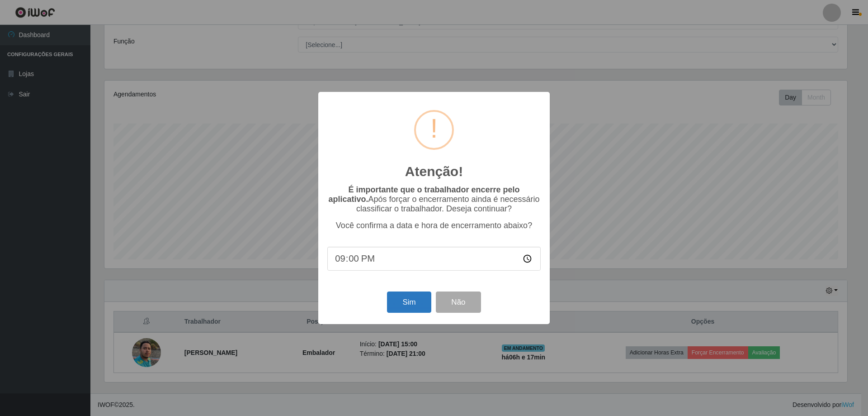 This screenshot has width=868, height=416. What do you see at coordinates (434, 171) in the screenshot?
I see `h2: Atenção!` at bounding box center [434, 171].